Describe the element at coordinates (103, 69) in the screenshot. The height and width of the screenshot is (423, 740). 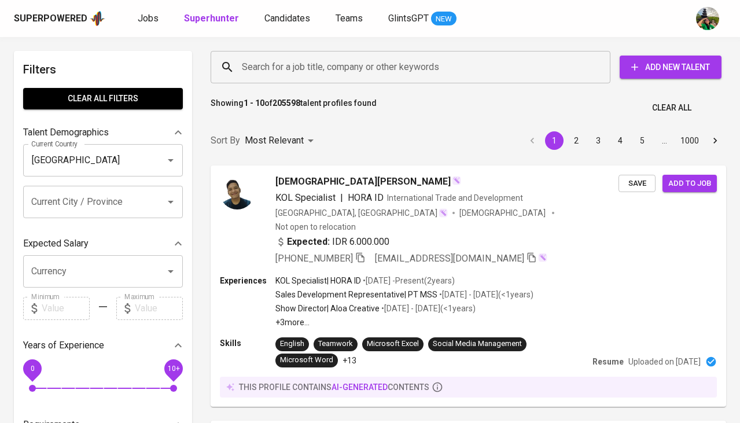
I see `h6: Filters` at that location.